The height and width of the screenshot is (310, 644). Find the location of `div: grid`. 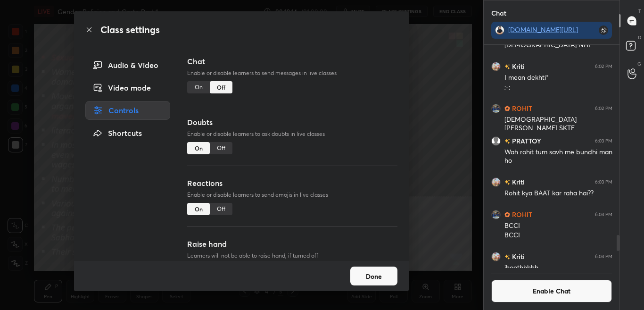

div: grid is located at coordinates (551, 156).